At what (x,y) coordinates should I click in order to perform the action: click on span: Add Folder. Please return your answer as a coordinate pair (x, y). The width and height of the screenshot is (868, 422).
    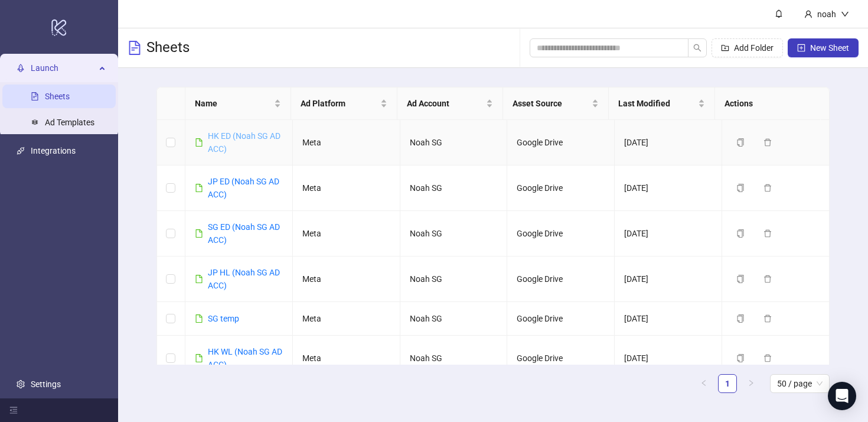
    Looking at the image, I should click on (754, 48).